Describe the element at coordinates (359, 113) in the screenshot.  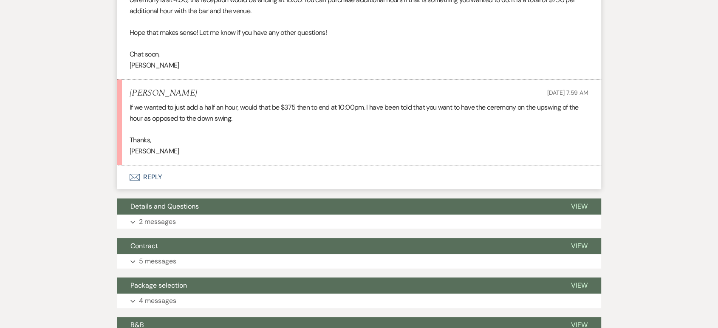
I see `p: If we wanted to just add a half an hour, would that be $375 then to end at 10:00pm. I have been t...` at that location.